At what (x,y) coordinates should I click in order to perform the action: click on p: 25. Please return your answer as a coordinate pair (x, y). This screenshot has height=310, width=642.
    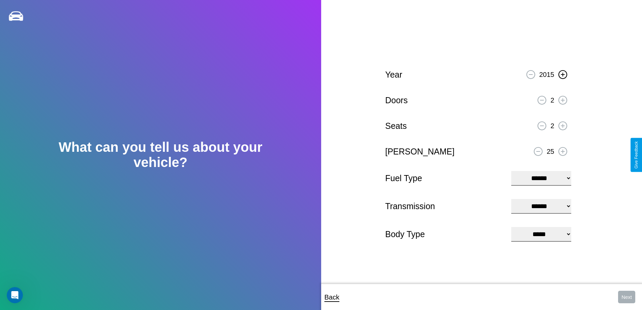
    Looking at the image, I should click on (551, 151).